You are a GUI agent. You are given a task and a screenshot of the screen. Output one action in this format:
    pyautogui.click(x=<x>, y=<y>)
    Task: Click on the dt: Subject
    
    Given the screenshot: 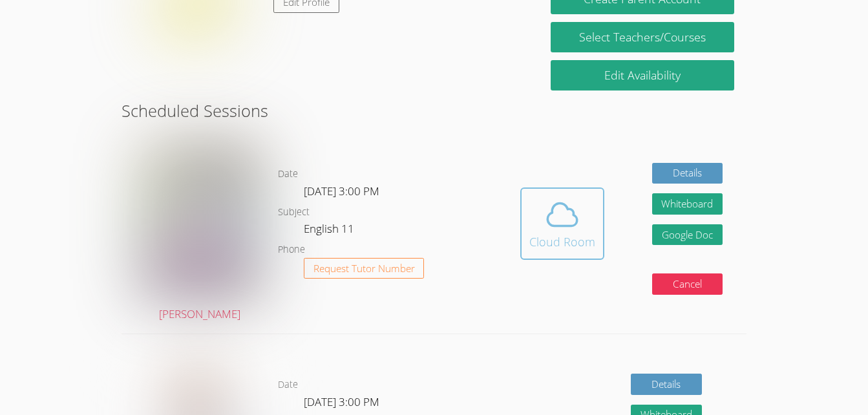 What is the action you would take?
    pyautogui.click(x=293, y=212)
    